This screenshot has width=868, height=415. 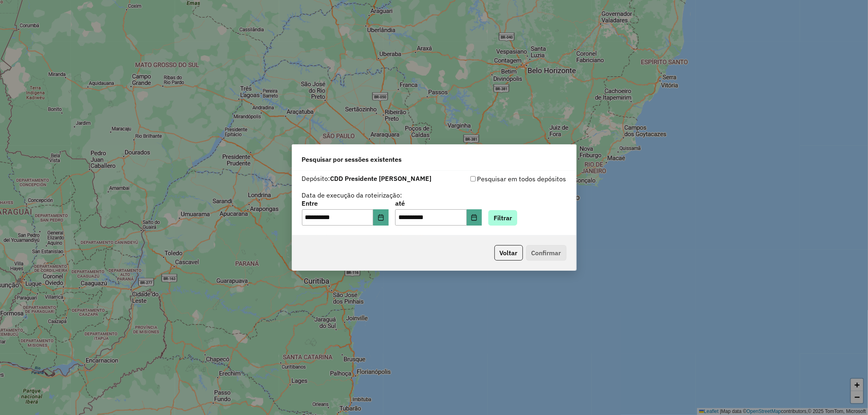 I want to click on label: Data de execução da roteirização:, so click(x=352, y=195).